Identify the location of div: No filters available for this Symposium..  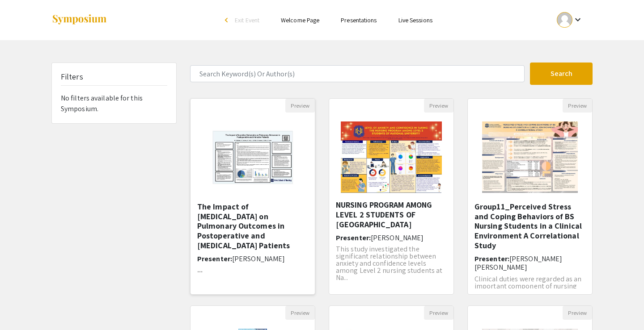
(114, 93).